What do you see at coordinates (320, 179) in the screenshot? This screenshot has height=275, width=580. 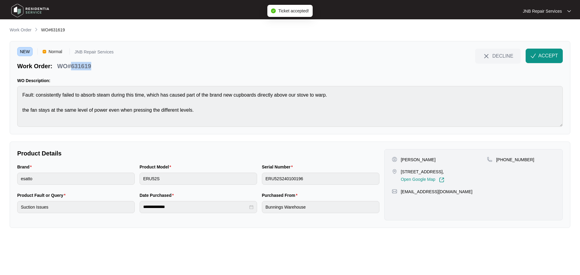 I see `input: Serial Number` at bounding box center [320, 179].